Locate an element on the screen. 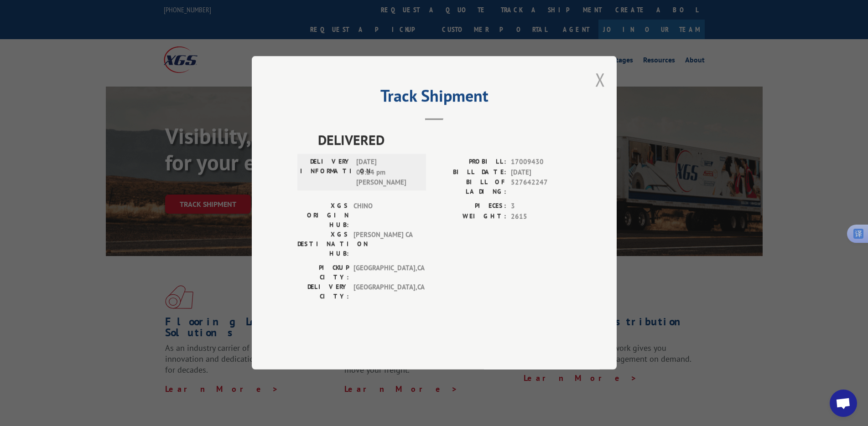 The image size is (868, 426). div: Open chat is located at coordinates (843, 403).